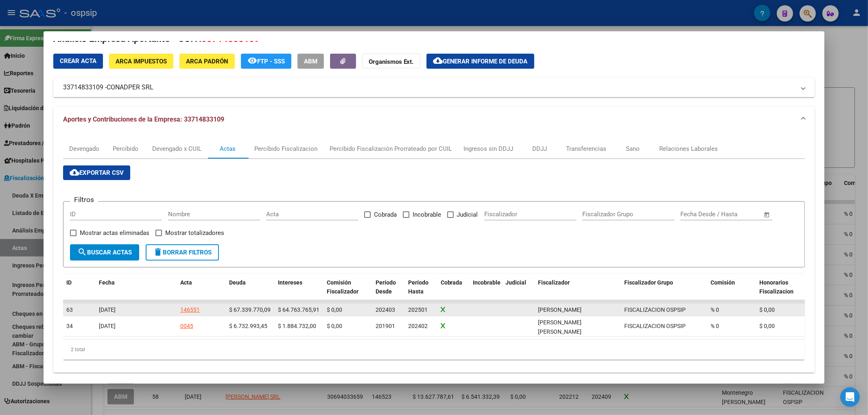  Describe the element at coordinates (182, 252) in the screenshot. I see `button: Borrar Filtros` at that location.